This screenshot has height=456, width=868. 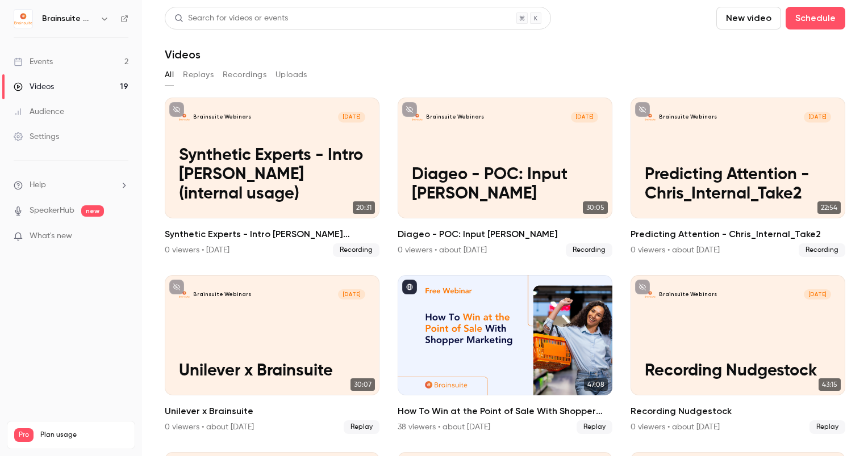 I want to click on span: 30:05, so click(x=595, y=208).